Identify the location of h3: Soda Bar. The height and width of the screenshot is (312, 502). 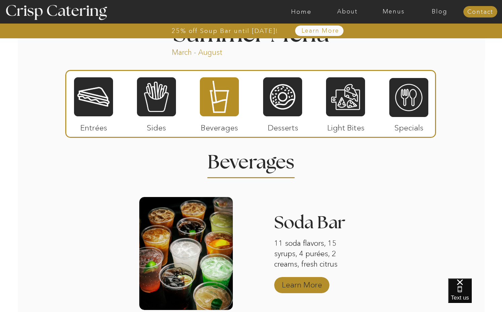
(321, 224).